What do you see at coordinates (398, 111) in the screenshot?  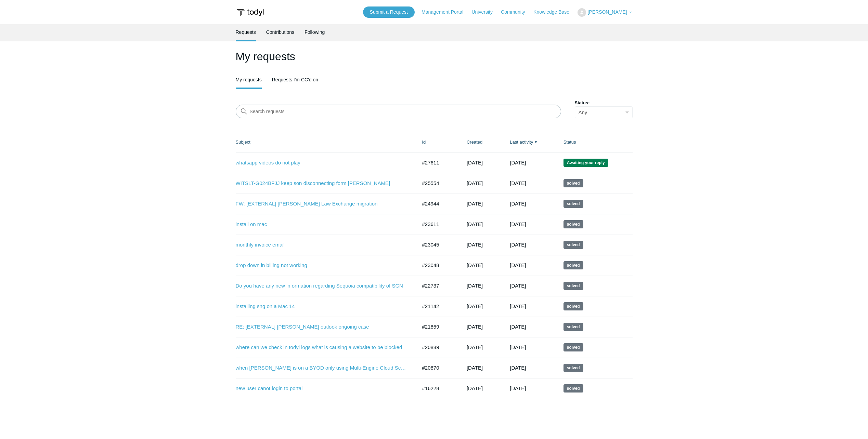 I see `input: Search requests` at bounding box center [398, 111].